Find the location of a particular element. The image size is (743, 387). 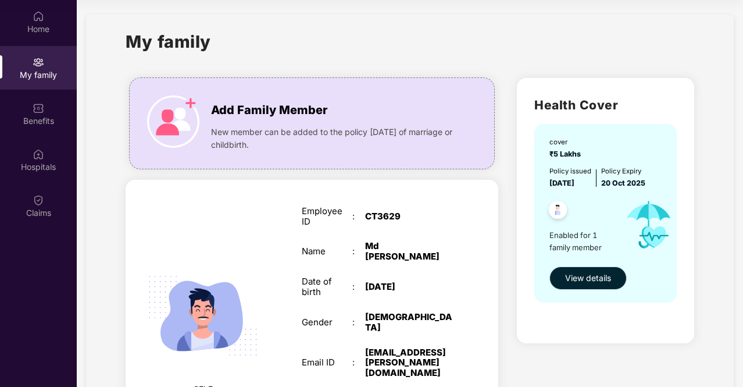

span: View details is located at coordinates (588, 278).